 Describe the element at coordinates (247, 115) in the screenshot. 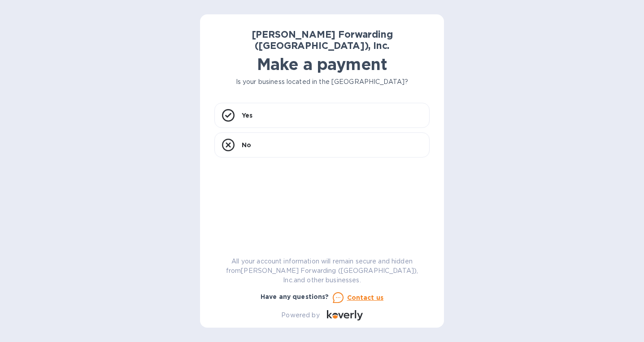

I see `p: Yes` at that location.